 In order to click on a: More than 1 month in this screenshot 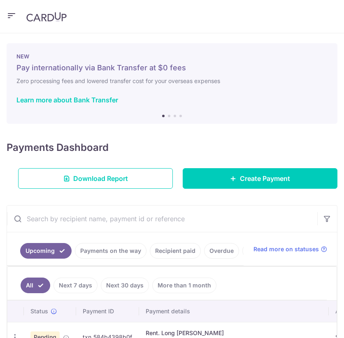, I will do `click(184, 285)`.